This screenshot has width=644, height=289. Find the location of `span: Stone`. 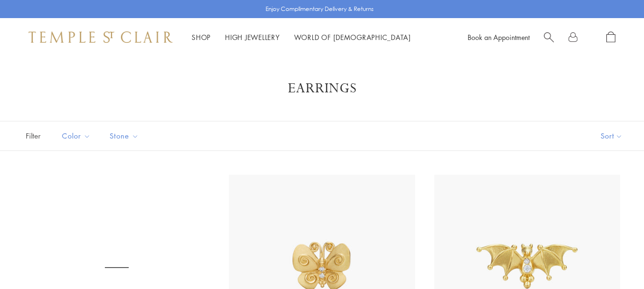

span: Stone is located at coordinates (125, 136).